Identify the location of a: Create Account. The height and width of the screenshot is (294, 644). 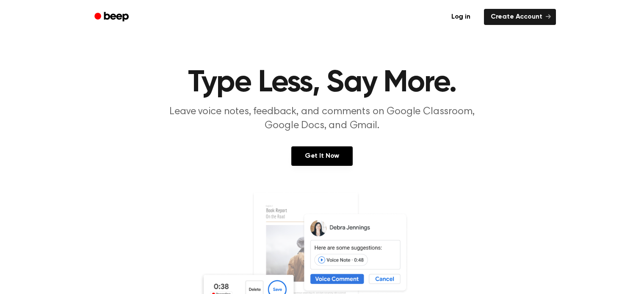
(520, 17).